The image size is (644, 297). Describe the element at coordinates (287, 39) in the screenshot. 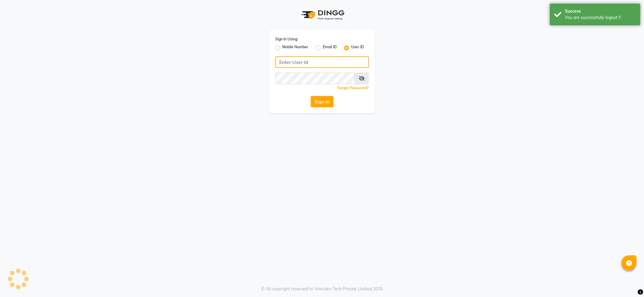

I see `label: Sign In Using:` at that location.